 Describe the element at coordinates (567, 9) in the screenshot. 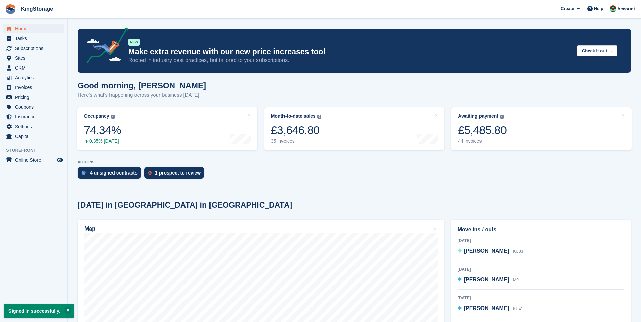

I see `span: Create` at that location.